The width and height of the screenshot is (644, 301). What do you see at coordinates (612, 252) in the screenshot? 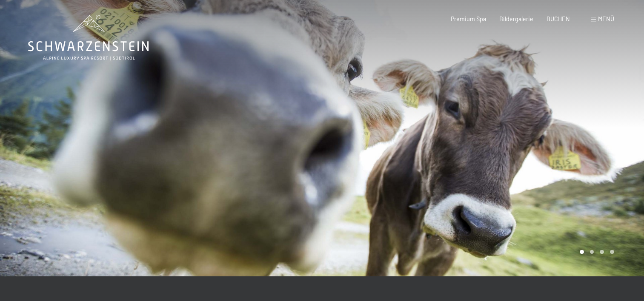
I see `div: Carousel Page 4` at bounding box center [612, 252].